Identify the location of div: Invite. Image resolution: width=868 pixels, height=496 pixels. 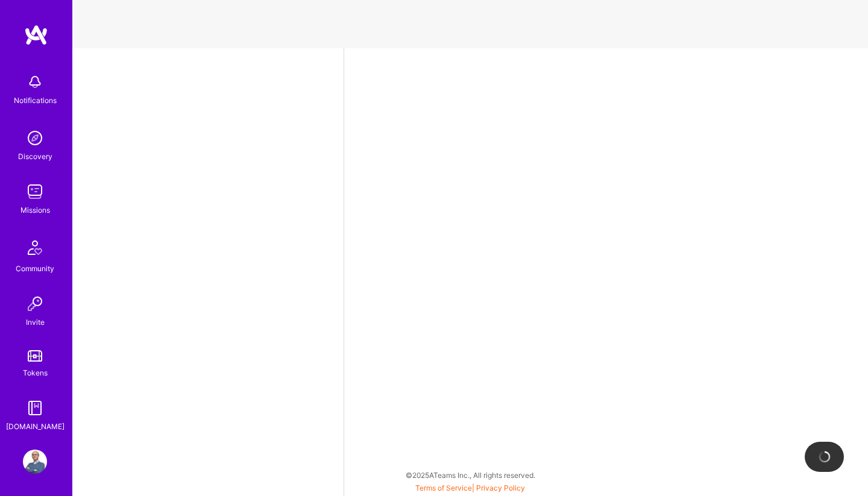
(35, 322).